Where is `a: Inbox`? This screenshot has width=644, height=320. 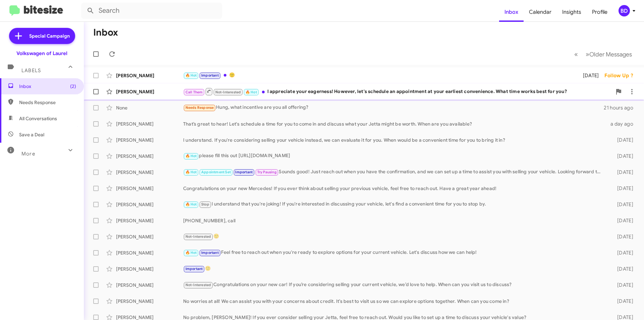
a: Inbox is located at coordinates (511, 12).